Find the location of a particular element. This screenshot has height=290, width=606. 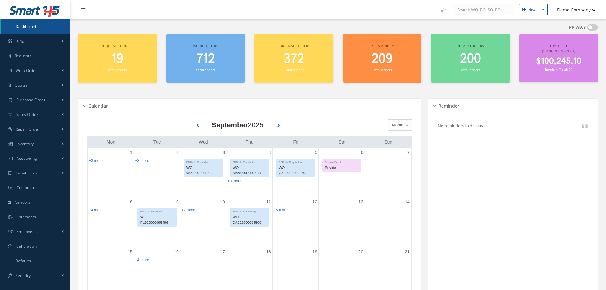

a: Thursday is located at coordinates (249, 142).